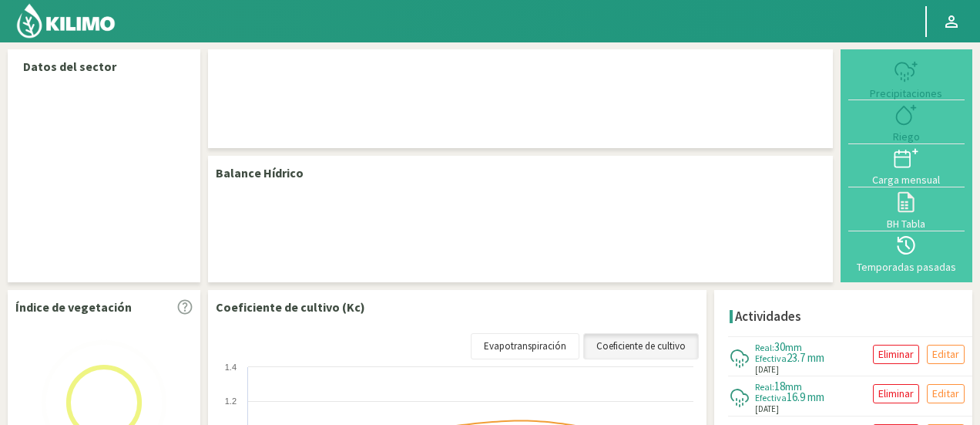 The height and width of the screenshot is (425, 980). Describe the element at coordinates (906, 166) in the screenshot. I see `button: Carga mensual` at that location.